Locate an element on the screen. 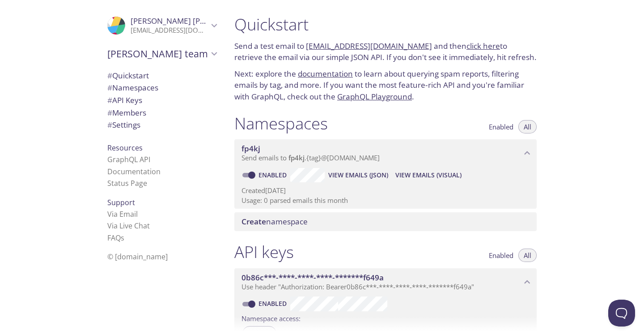  span: Settings is located at coordinates (124, 125).